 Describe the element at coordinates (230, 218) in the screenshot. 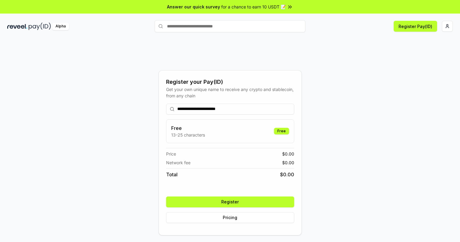

I see `button: Pricing` at that location.